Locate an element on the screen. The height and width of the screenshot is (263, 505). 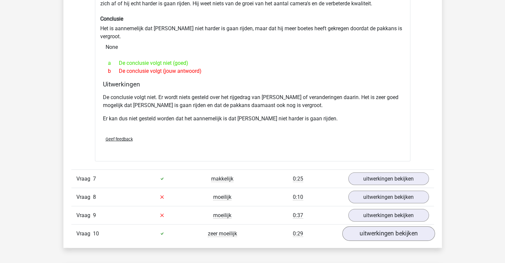
span: 9 is located at coordinates (94, 215).